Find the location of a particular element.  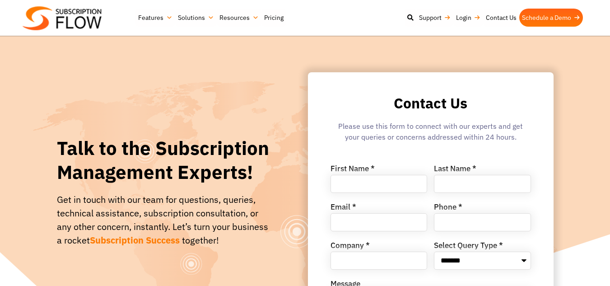

a: Pricing is located at coordinates (273, 18).